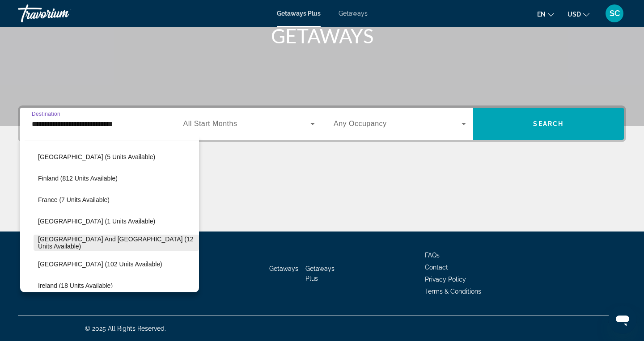 This screenshot has height=341, width=644. What do you see at coordinates (437, 267) in the screenshot?
I see `span: Contact` at bounding box center [437, 267].